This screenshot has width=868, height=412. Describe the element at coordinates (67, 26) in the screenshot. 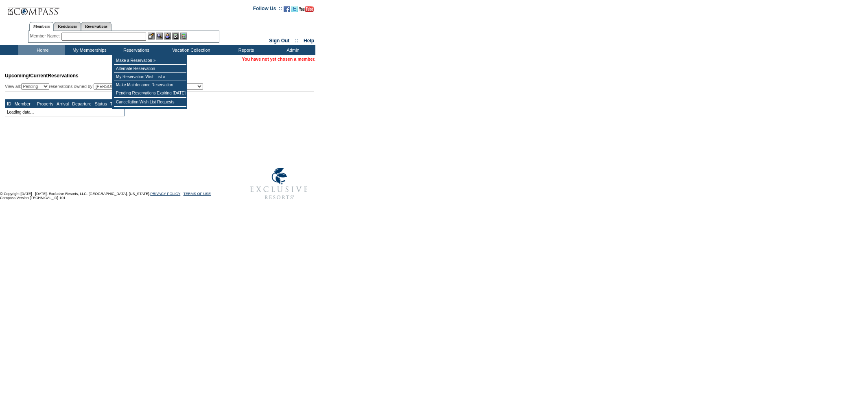

I see `a: Residences` at that location.